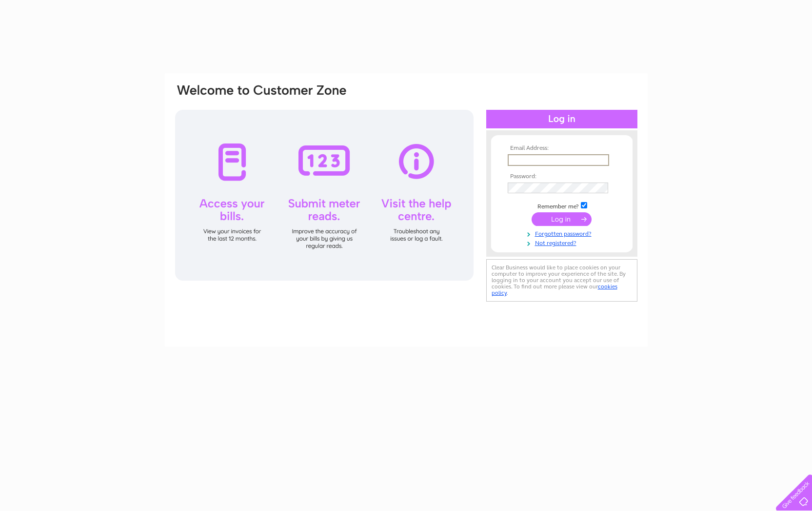 The width and height of the screenshot is (812, 511). What do you see at coordinates (555, 289) in the screenshot?
I see `a: cookies policy` at bounding box center [555, 289].